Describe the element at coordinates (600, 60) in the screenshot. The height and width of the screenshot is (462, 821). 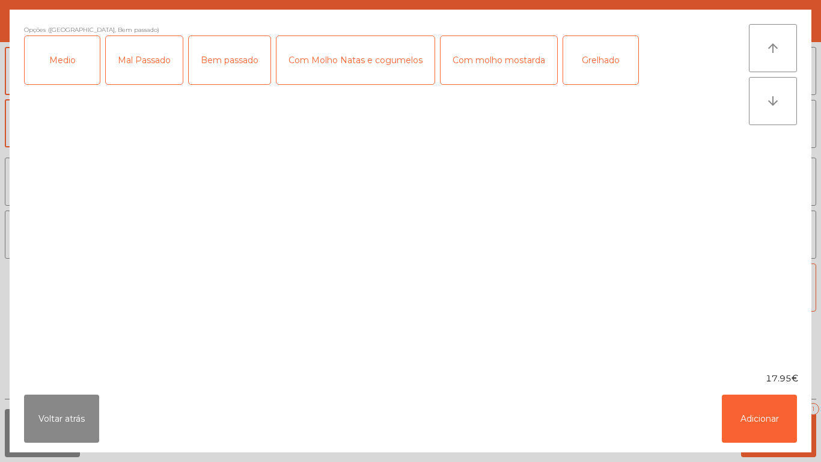
I see `div: Grelhado` at that location.